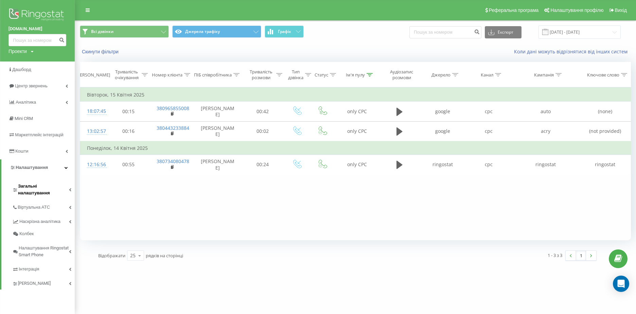  What do you see at coordinates (173, 128) in the screenshot?
I see `a: 380443233884` at bounding box center [173, 128].